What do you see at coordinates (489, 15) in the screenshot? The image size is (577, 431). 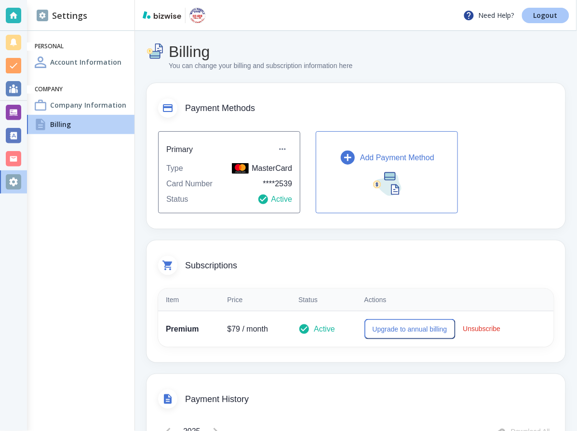 I see `p: Need Help?` at bounding box center [489, 15].